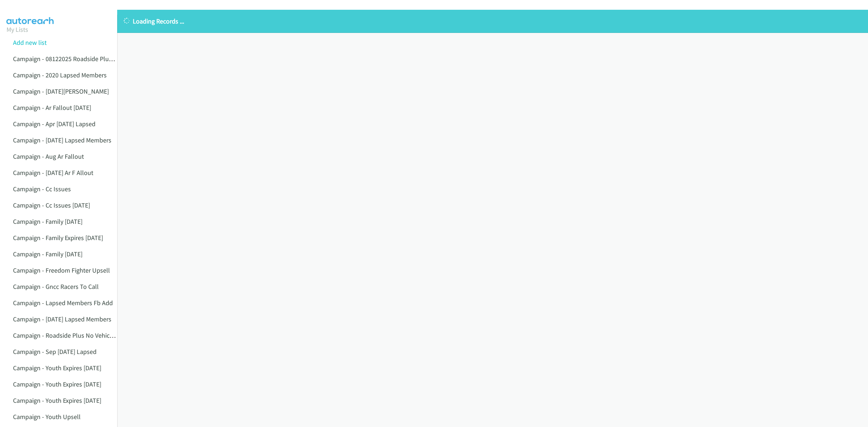 This screenshot has width=868, height=427. I want to click on a: Campaign - Roadside Plus No Vehicles, so click(65, 335).